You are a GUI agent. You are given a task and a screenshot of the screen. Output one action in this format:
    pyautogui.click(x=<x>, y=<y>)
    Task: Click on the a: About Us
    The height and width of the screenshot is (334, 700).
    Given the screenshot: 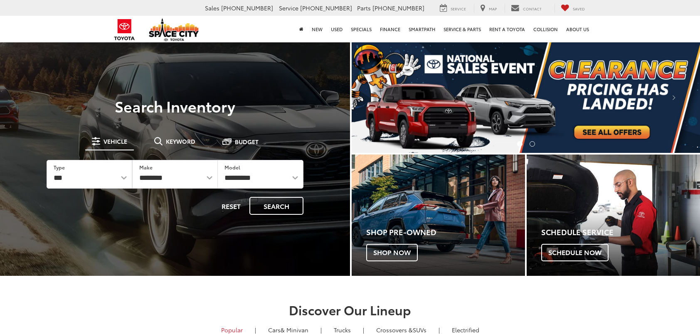 What is the action you would take?
    pyautogui.click(x=578, y=29)
    